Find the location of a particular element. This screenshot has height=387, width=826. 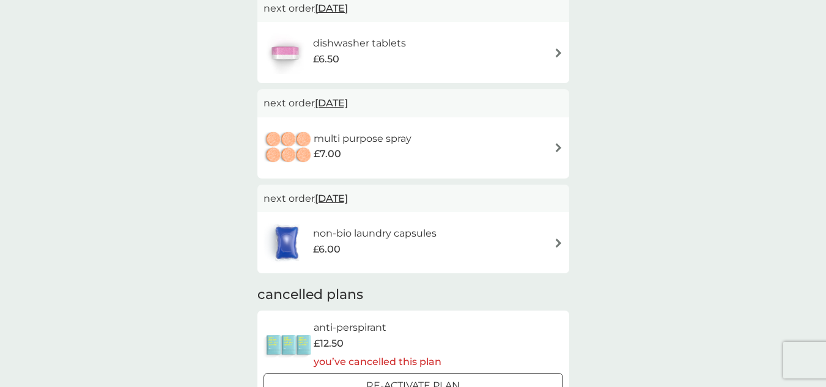

span: £7.00 is located at coordinates (327, 154).